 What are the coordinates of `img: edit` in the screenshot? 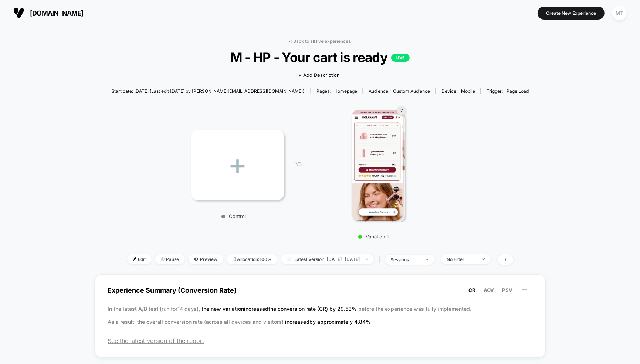 It's located at (134, 259).